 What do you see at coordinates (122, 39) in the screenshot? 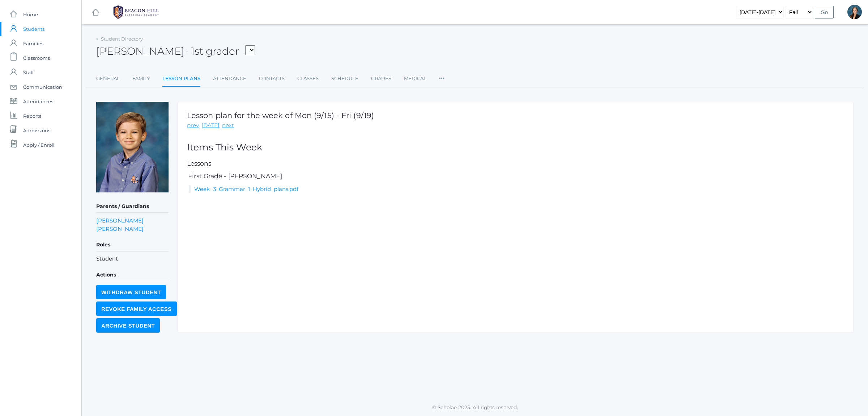
I see `a: Student Directory` at bounding box center [122, 39].